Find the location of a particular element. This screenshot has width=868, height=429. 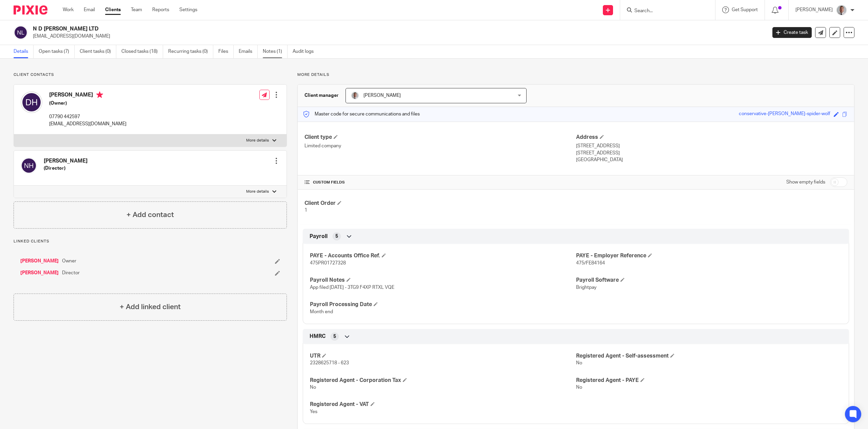

h4: Address is located at coordinates (711, 138).